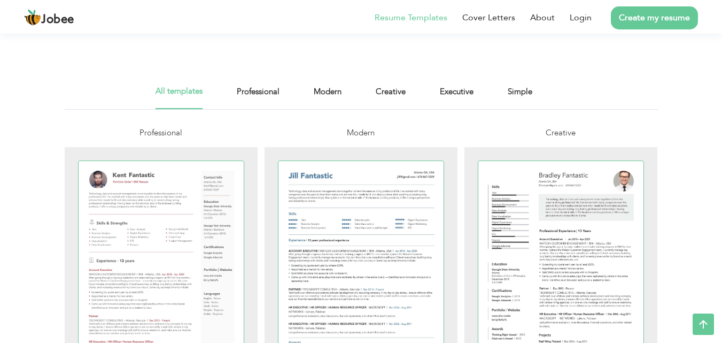  Describe the element at coordinates (49, 18) in the screenshot. I see `a: Jobee` at that location.